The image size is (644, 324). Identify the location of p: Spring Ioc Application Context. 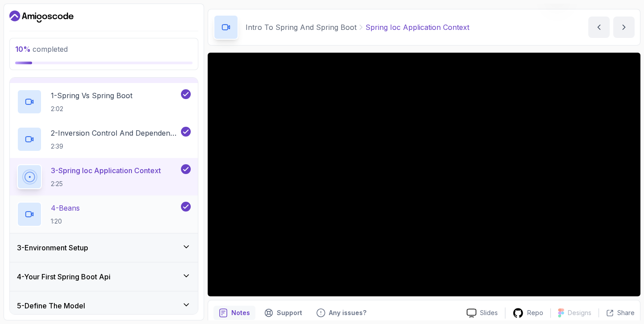
(417, 27).